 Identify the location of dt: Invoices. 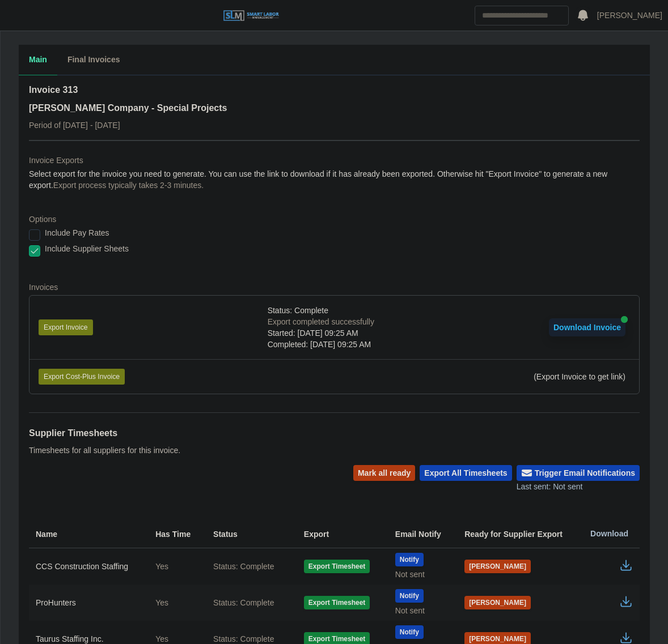
(334, 288).